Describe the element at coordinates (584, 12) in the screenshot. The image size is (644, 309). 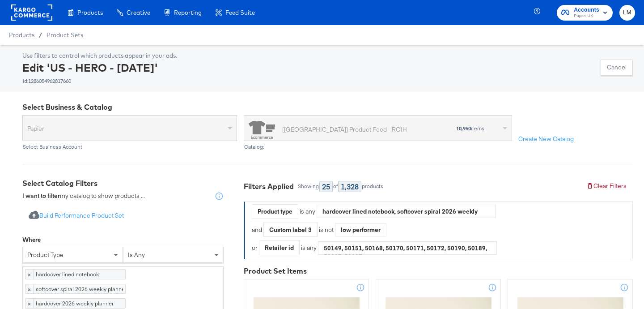
I see `button: AccountsPapier UK` at that location.